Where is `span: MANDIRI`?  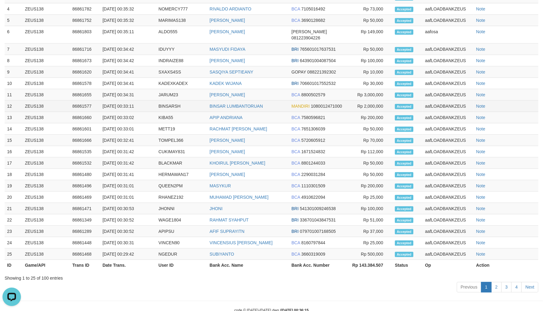 span: MANDIRI is located at coordinates (300, 106).